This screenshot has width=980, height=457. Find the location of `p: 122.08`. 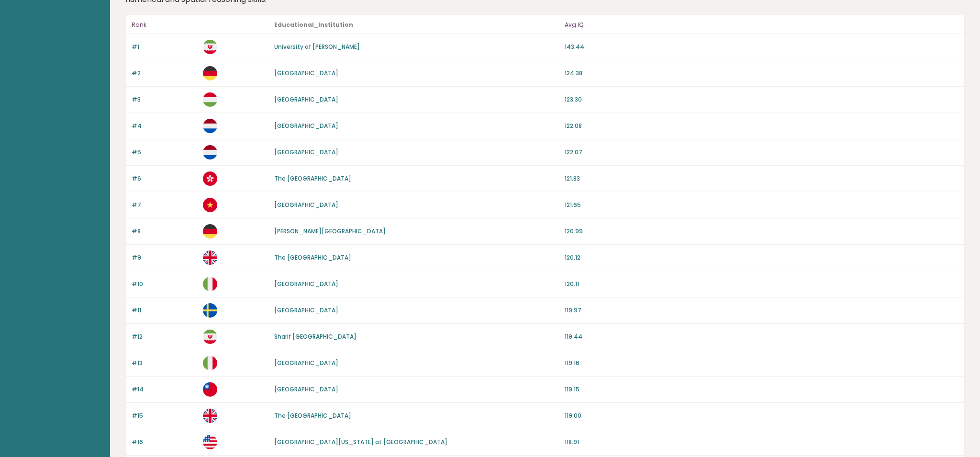

p: 122.08 is located at coordinates (761, 126).